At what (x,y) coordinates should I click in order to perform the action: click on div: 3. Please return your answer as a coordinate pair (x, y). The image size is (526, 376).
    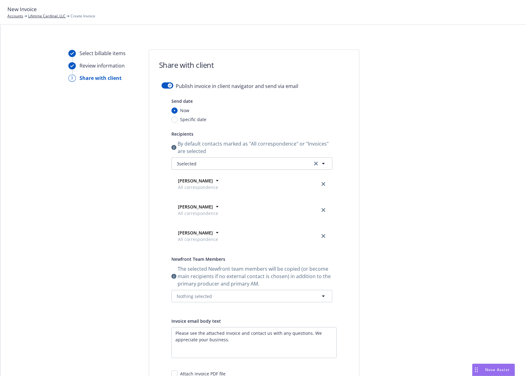
    Looking at the image, I should click on (72, 78).